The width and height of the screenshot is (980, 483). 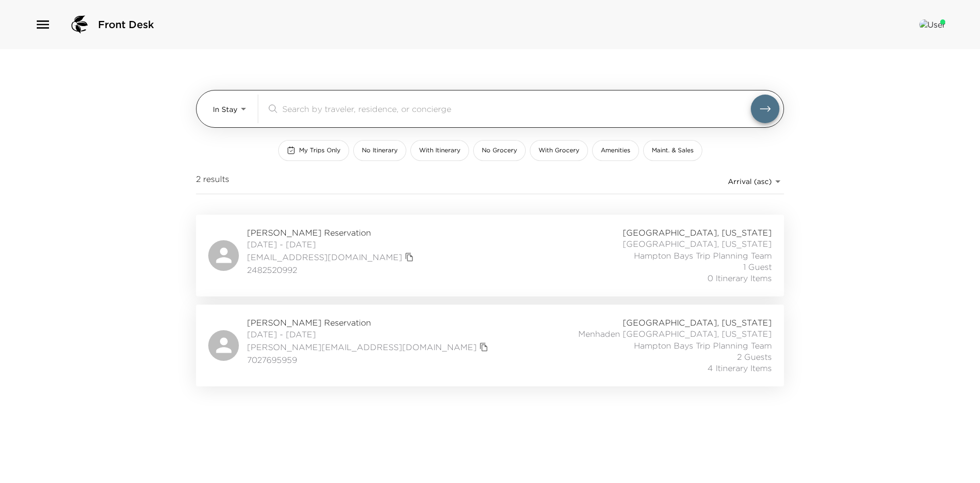 I want to click on button: No Grocery, so click(x=499, y=150).